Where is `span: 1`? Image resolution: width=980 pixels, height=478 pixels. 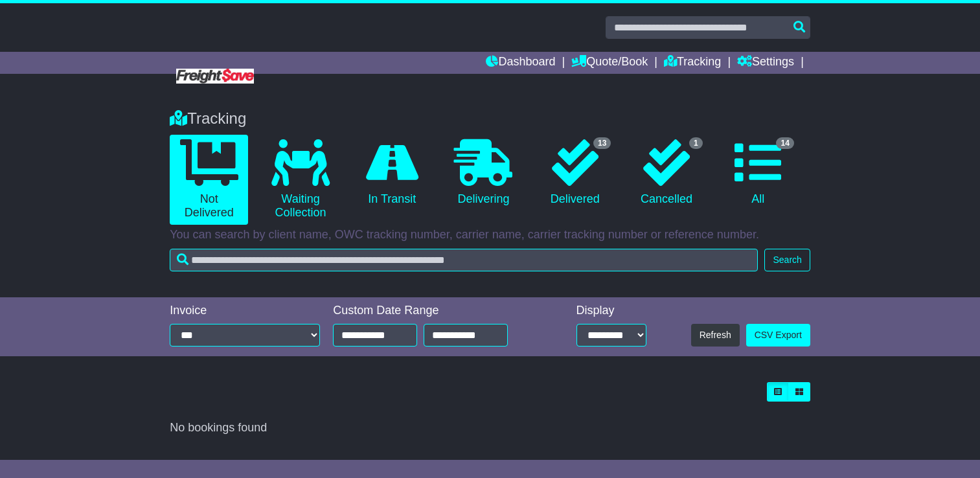
span: 1 is located at coordinates (696, 144).